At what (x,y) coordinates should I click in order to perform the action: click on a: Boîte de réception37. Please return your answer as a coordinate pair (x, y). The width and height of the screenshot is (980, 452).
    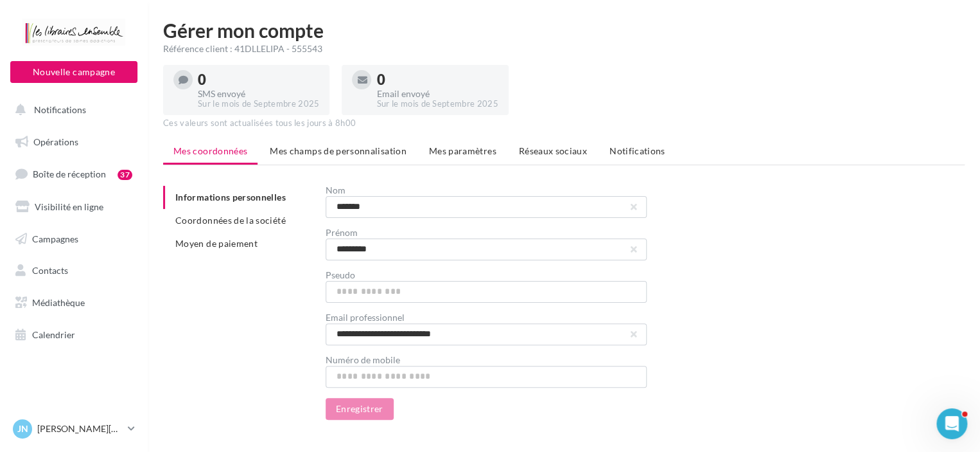
    Looking at the image, I should click on (74, 173).